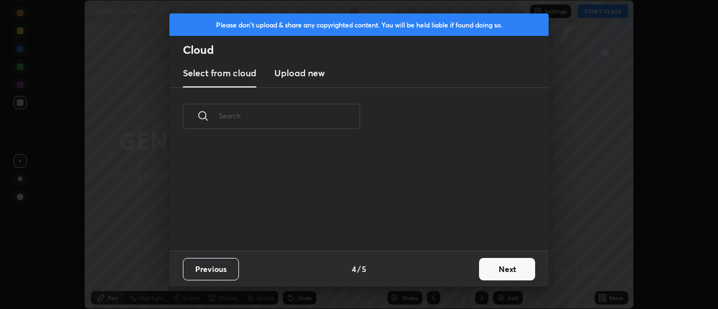 The height and width of the screenshot is (309, 718). What do you see at coordinates (366, 50) in the screenshot?
I see `h2: Cloud` at bounding box center [366, 50].